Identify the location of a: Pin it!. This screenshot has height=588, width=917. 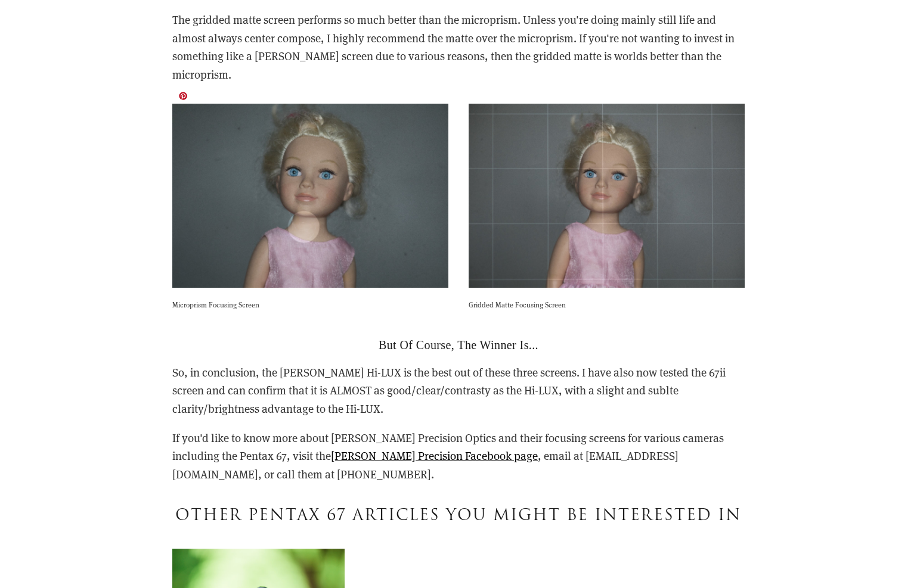
(183, 96).